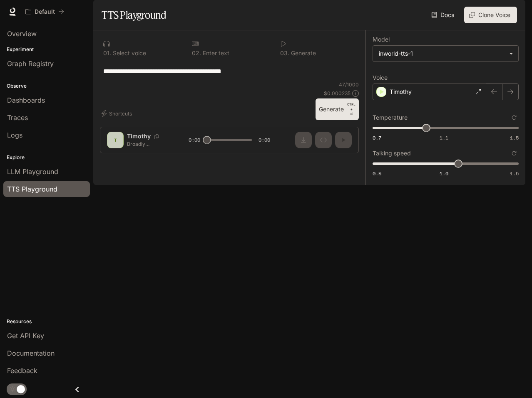 The image size is (532, 398). I want to click on button: Shortcuts, so click(117, 113).